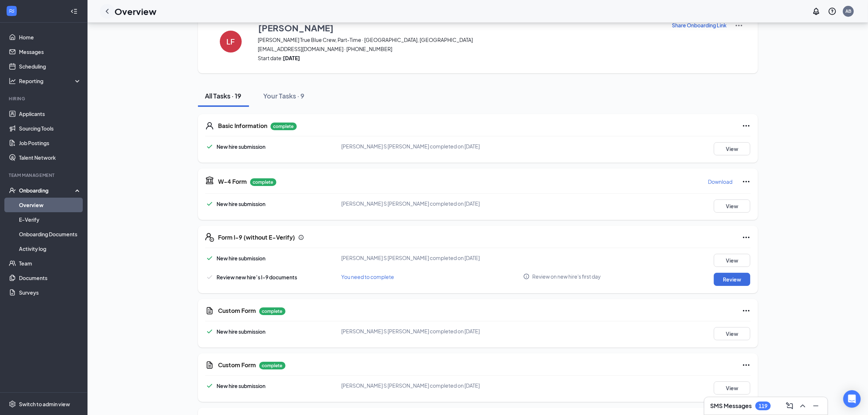 This screenshot has height=415, width=868. Describe the element at coordinates (848, 11) in the screenshot. I see `div: AB` at that location.